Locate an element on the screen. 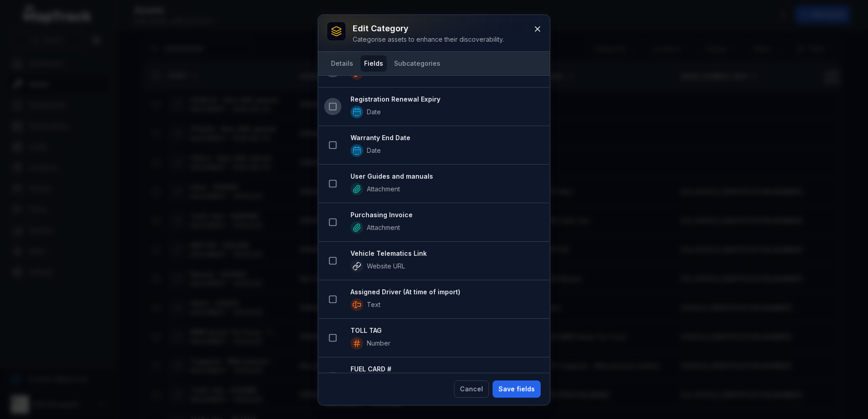 The image size is (868, 419). strong: Registration Renewal Expiry is located at coordinates (446, 100).